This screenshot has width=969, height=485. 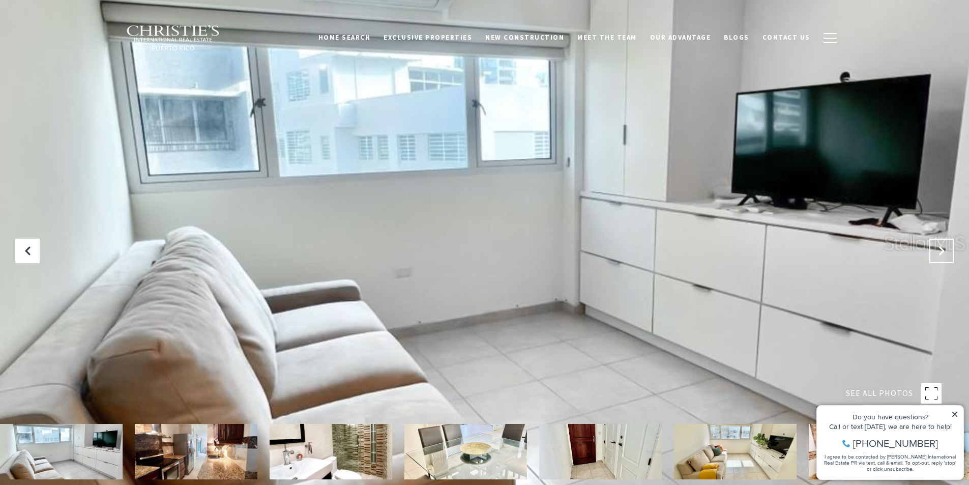 I want to click on span: Blogs, so click(x=737, y=37).